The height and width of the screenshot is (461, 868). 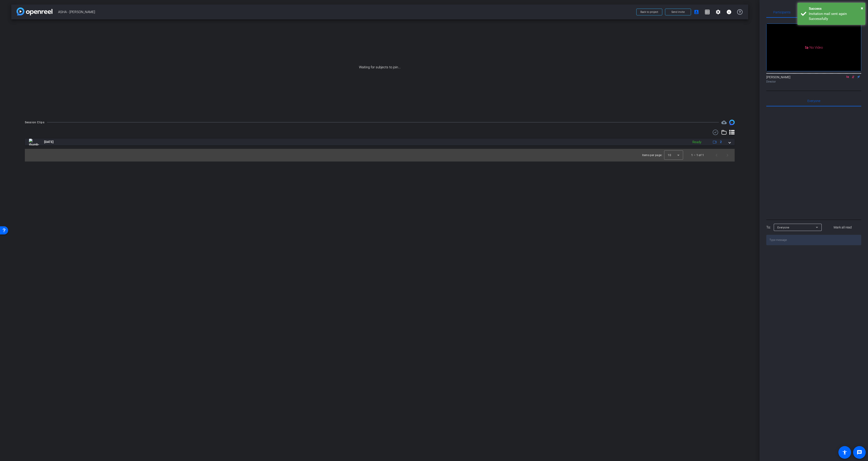 I want to click on div: To:, so click(x=768, y=227).